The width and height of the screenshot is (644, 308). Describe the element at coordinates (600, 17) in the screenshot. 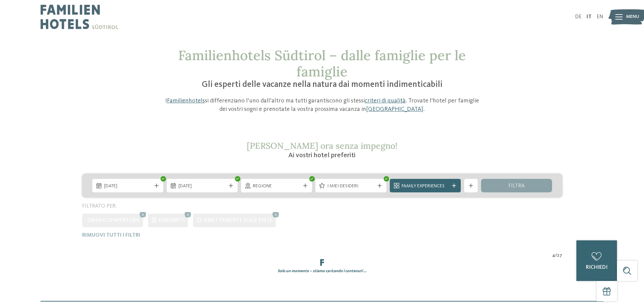

I see `a: EN` at that location.